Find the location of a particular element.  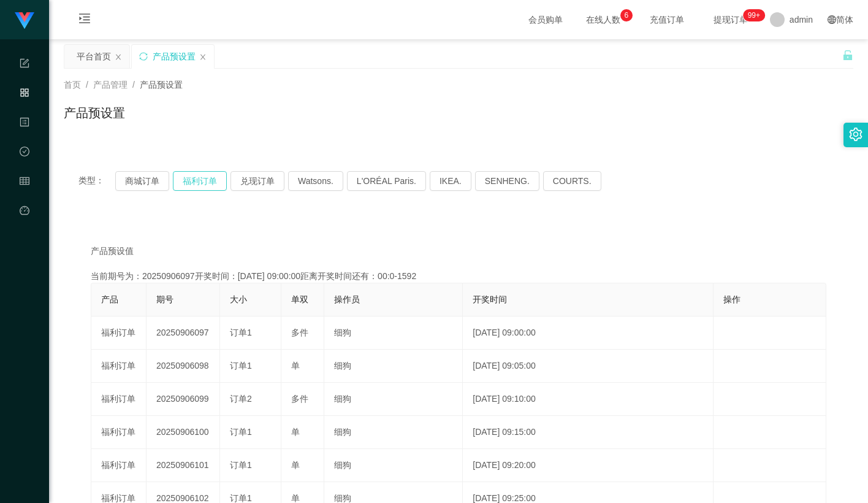

sup: 1090 is located at coordinates (754, 15).